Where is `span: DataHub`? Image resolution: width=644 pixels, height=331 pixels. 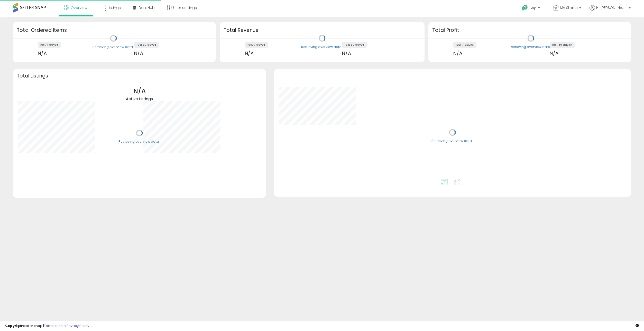 span: DataHub is located at coordinates (146, 7).